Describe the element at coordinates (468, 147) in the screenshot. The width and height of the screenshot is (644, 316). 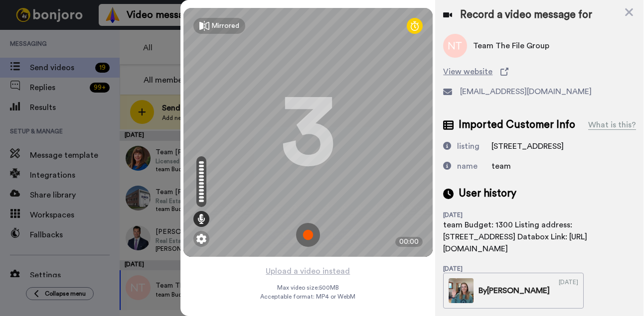
I see `div: listing` at that location.